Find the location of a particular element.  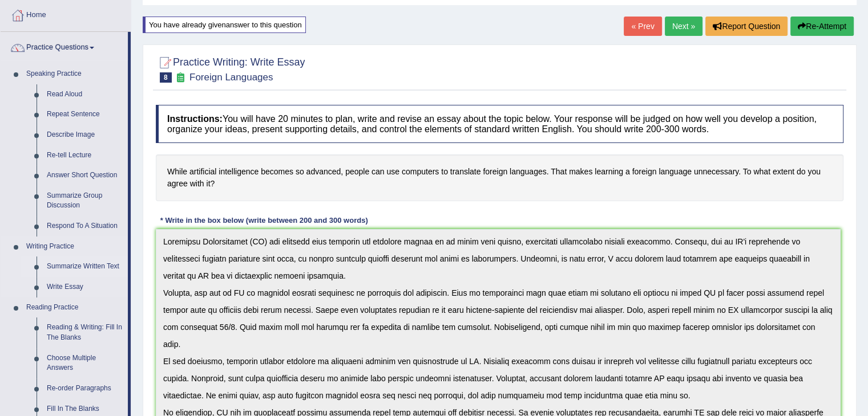

a: Respond To A Situation is located at coordinates (84, 227).